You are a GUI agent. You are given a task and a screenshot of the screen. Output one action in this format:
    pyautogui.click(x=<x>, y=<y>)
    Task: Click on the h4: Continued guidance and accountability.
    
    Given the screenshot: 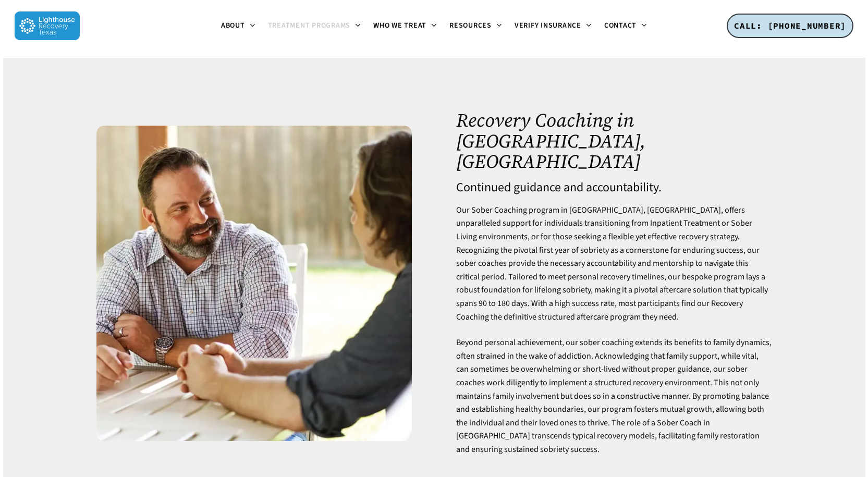 What is the action you would take?
    pyautogui.click(x=614, y=188)
    